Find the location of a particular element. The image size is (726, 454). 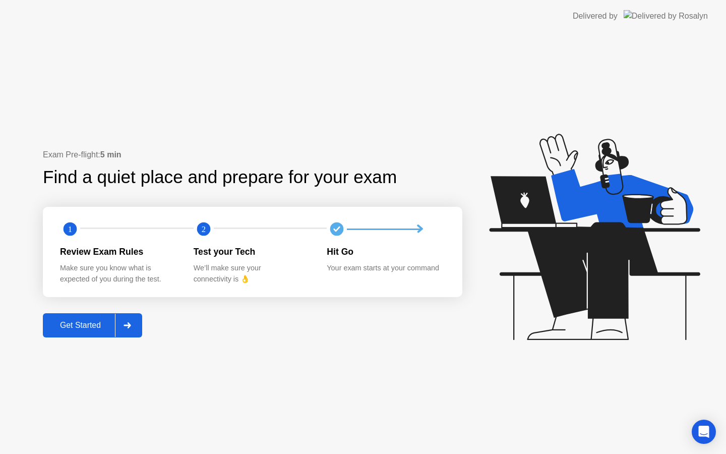

div: Test your Tech is located at coordinates (252, 251).